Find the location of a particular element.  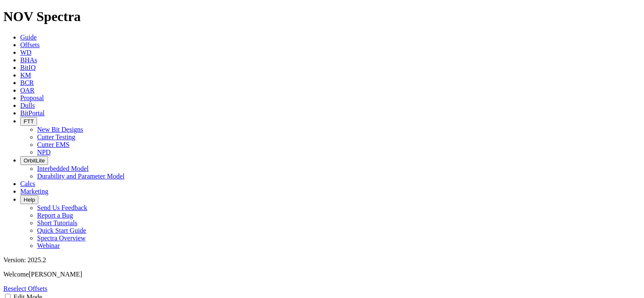

a: OAR is located at coordinates (27, 90).